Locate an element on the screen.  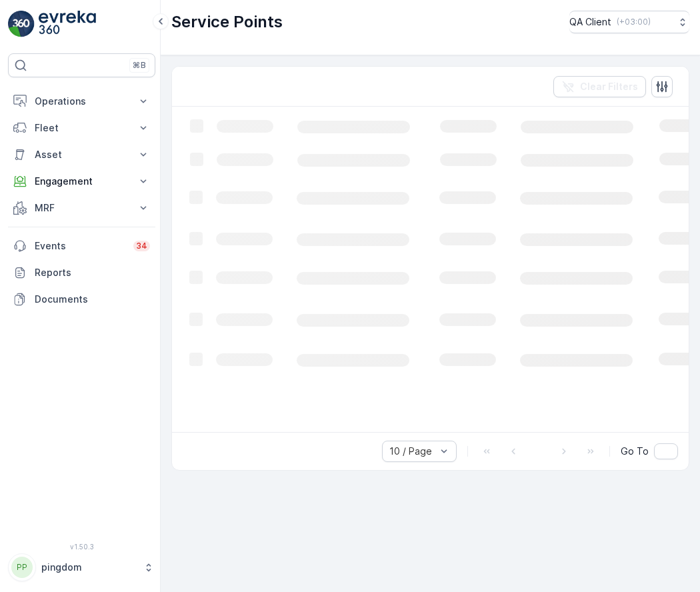
p: Operations is located at coordinates (81, 101).